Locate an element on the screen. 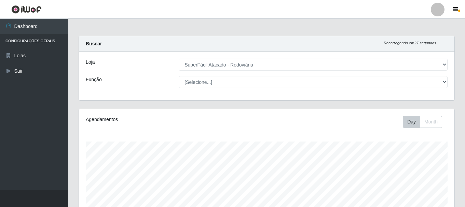  img: CoreUI Logo is located at coordinates (26, 9).